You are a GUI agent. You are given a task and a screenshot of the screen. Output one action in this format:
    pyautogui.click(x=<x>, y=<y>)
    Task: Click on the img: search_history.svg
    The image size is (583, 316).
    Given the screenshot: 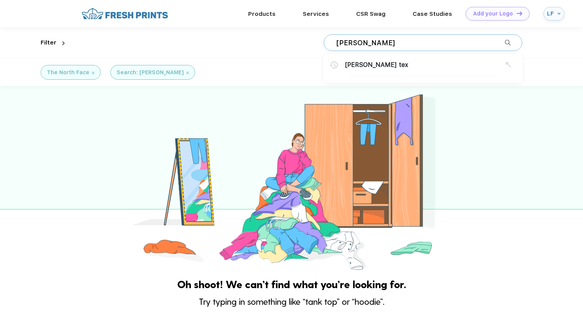 What is the action you would take?
    pyautogui.click(x=334, y=65)
    